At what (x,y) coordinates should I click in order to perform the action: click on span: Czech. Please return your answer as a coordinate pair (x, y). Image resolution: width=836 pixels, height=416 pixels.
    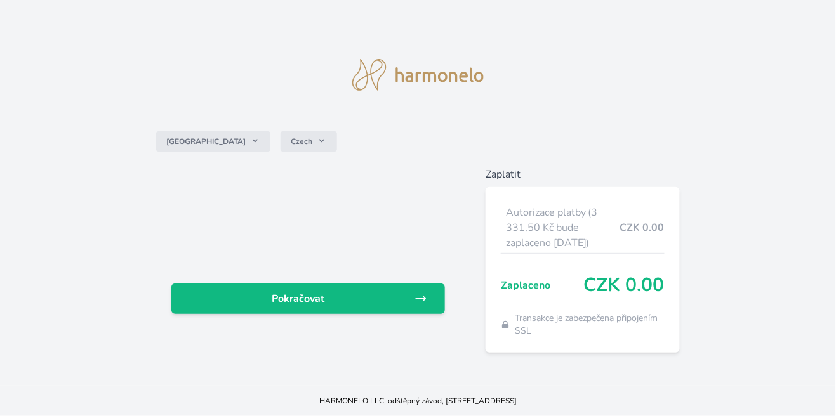
    Looking at the image, I should click on (301, 142).